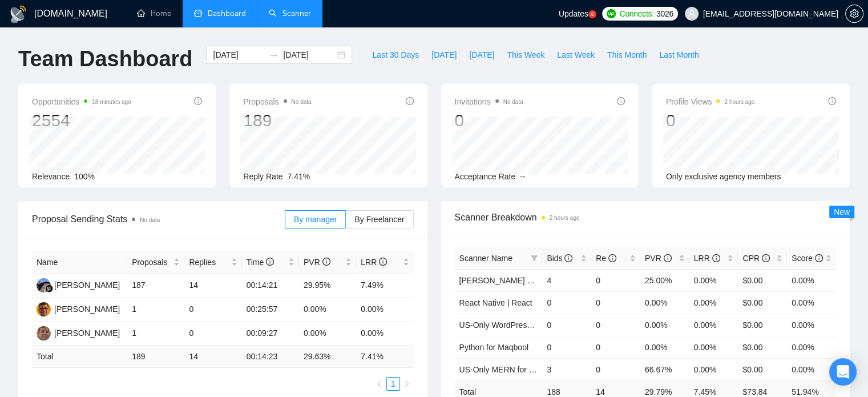  Describe the element at coordinates (406, 384) in the screenshot. I see `li: Next Page` at that location.